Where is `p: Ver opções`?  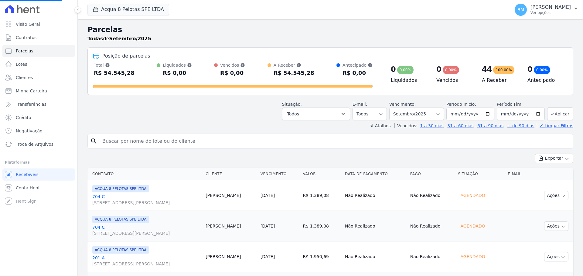 p: Ver opções is located at coordinates (550, 13).